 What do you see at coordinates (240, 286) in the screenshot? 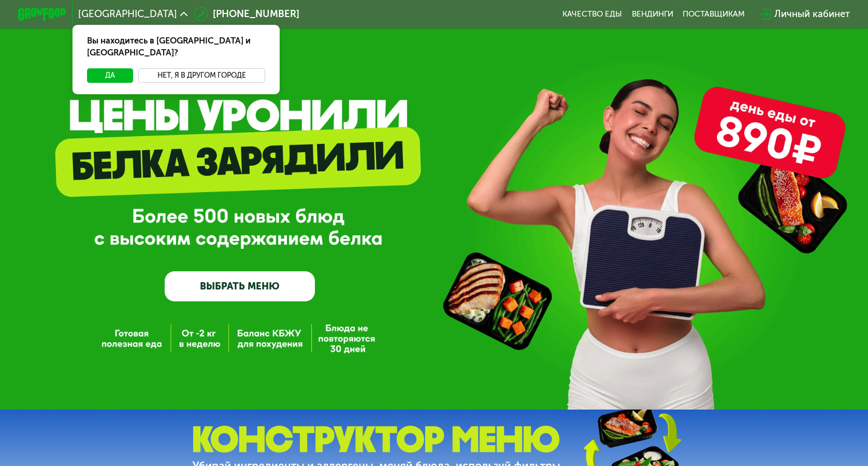
I see `a: ВЫБРАТЬ МЕНЮ` at bounding box center [240, 286].